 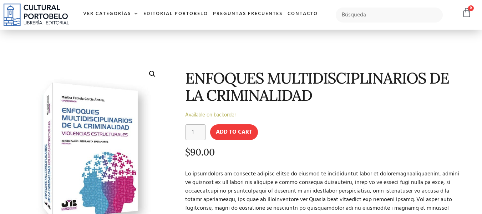 I want to click on p: Available on backorder, so click(x=324, y=115).